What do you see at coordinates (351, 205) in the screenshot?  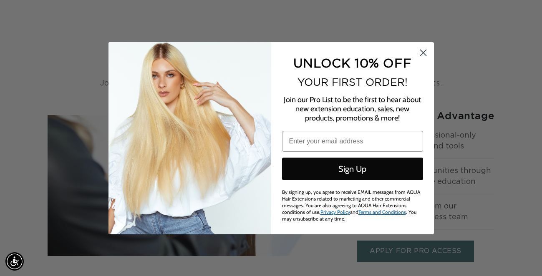 I see `span: By signing up, you agree to receive EMAIL messages from AQUA Hair Extensions related to marketing...` at bounding box center [351, 205].